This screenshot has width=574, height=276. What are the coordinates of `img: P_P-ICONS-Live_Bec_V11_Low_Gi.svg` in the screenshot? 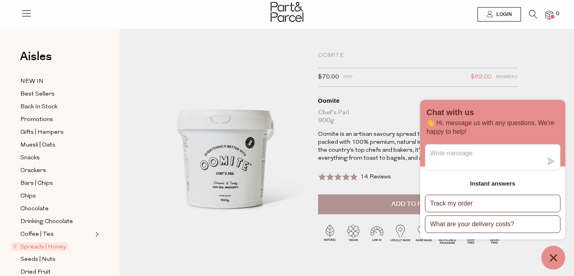 It's located at (377, 234).